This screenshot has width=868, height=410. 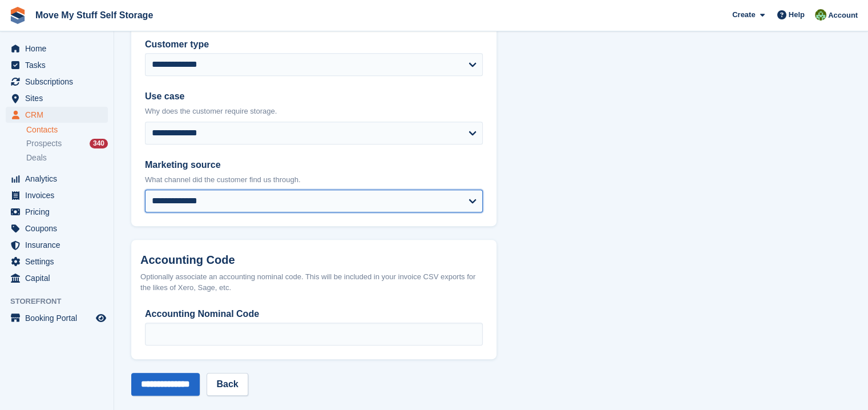 What do you see at coordinates (60, 82) in the screenshot?
I see `span: Subscriptions` at bounding box center [60, 82].